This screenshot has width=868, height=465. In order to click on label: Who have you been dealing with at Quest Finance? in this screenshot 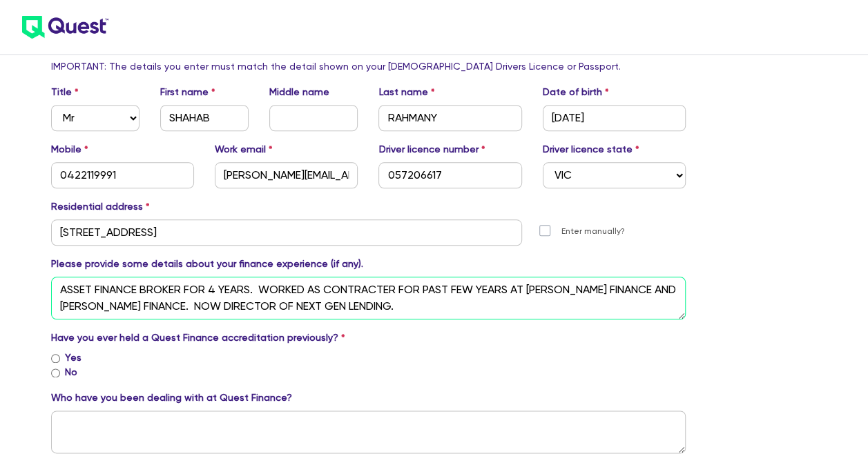, I will do `click(171, 397)`.